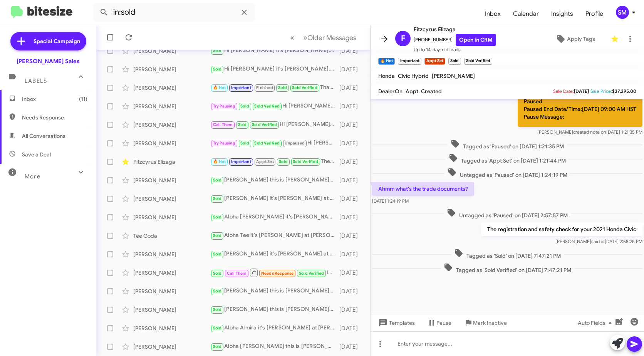 The width and height of the screenshot is (644, 356). I want to click on span: (11), so click(83, 99).